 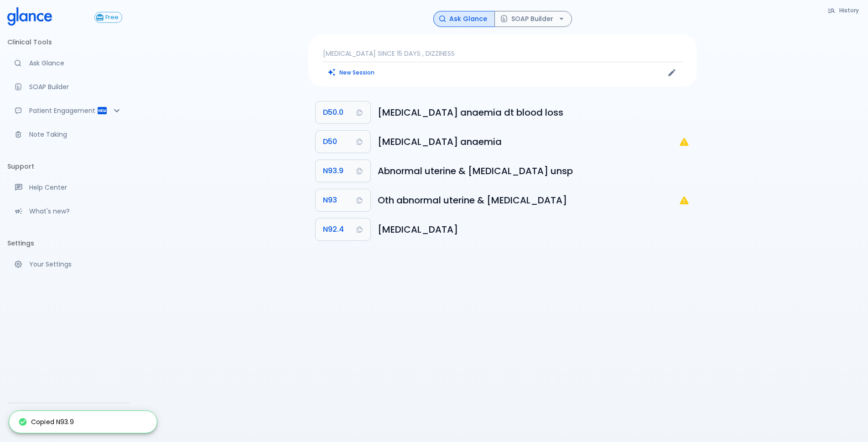 I want to click on a: Docugen: Compose a clinical documentation in seconds, so click(x=68, y=86).